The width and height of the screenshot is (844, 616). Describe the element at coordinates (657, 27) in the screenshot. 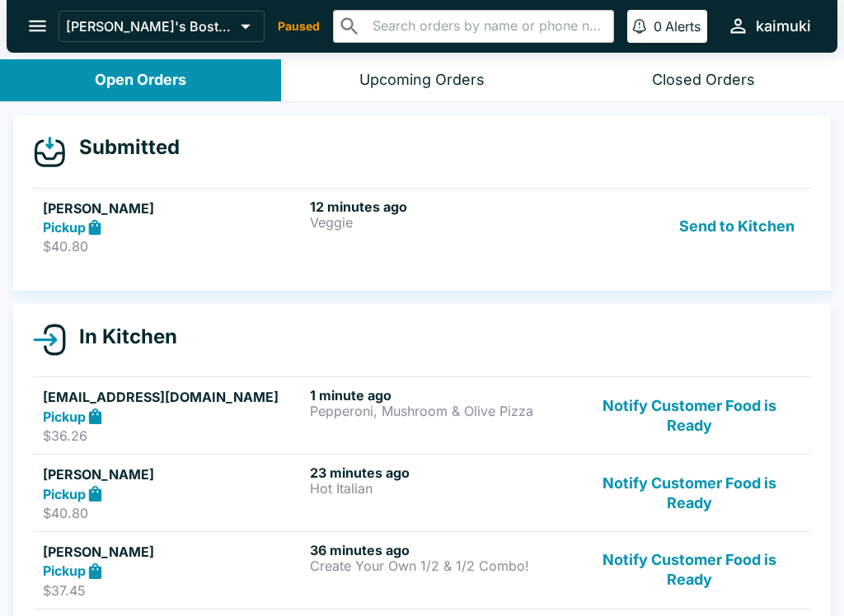

I see `p: 0` at that location.